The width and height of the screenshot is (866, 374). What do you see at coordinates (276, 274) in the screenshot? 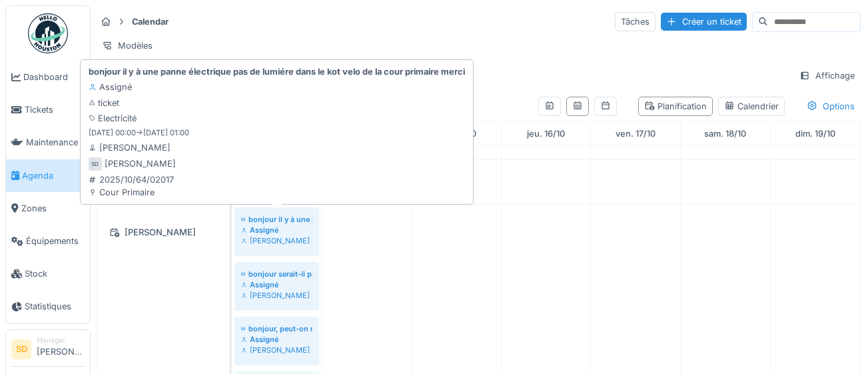
I see `div: bonjour serait-il possible de récupérer du grand réfectoire les 3 rallonges et les 2 multiprises ...` at bounding box center [276, 274].